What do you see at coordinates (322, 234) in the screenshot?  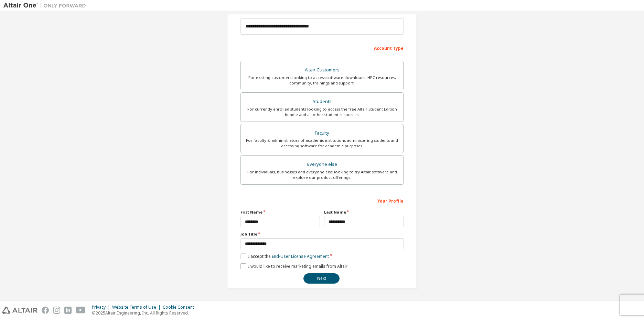 I see `label: Job Title` at bounding box center [322, 234].